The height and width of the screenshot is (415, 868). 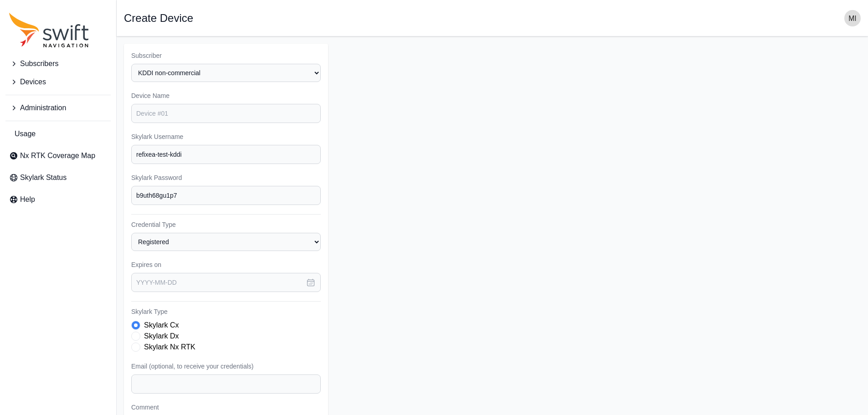 I want to click on span: Subscribers, so click(x=40, y=64).